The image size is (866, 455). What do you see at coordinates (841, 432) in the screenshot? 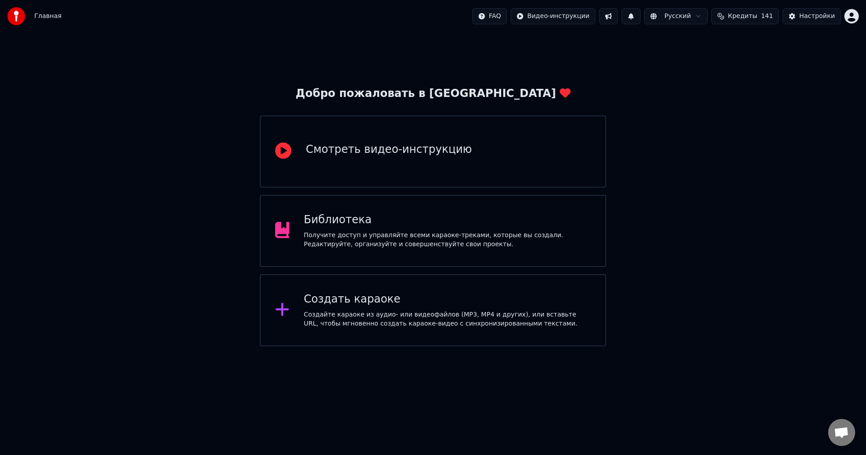
I see `div: Открытый чат` at bounding box center [841, 432].